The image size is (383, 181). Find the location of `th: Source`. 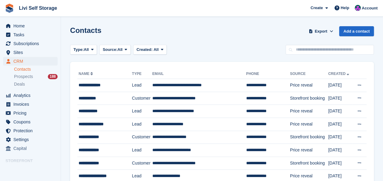

th: Source is located at coordinates (308, 74).